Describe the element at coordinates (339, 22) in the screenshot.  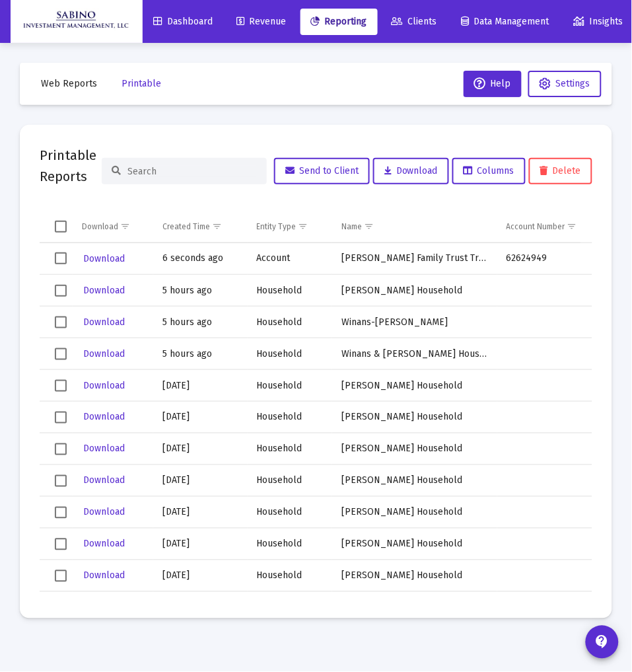
I see `a: Reporting` at that location.